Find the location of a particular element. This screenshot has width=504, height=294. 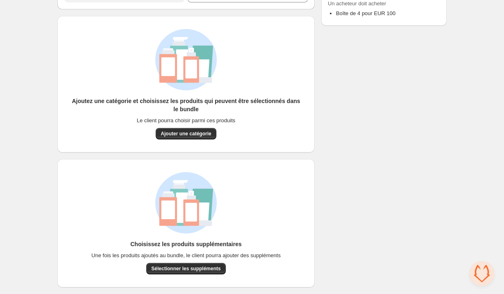

div: Ouvrir le chat is located at coordinates (482, 274).